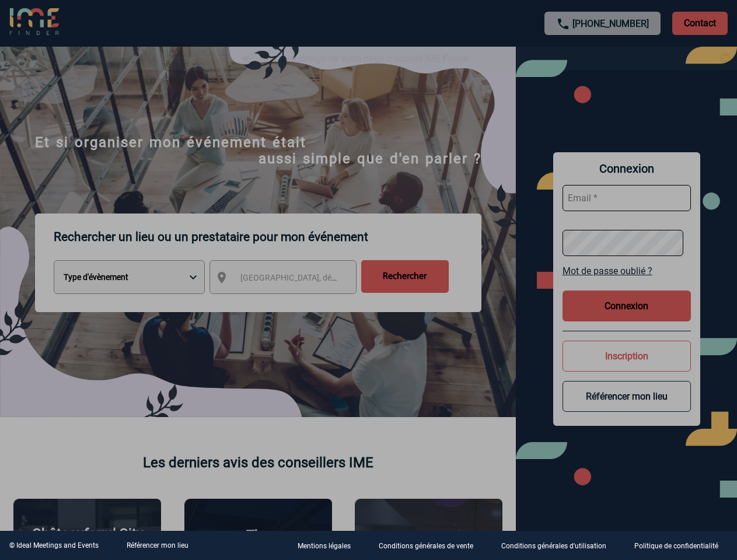 Image resolution: width=737 pixels, height=560 pixels. What do you see at coordinates (157, 545) in the screenshot?
I see `a: Référencer mon lieu` at bounding box center [157, 545].